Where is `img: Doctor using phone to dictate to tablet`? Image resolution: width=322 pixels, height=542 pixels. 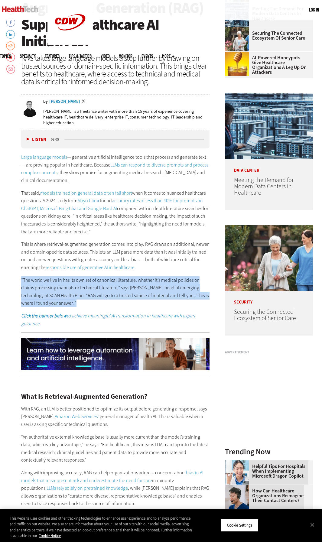 img: Doctor using phone to dictate to tablet is located at coordinates (237, 473).